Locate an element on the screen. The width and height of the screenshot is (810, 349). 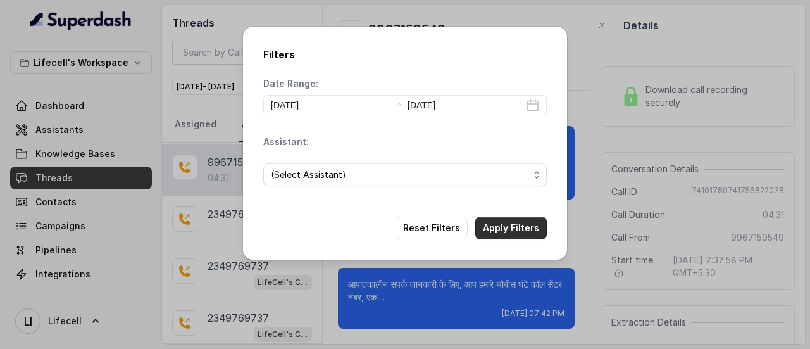
span: swap-right is located at coordinates (398, 104).